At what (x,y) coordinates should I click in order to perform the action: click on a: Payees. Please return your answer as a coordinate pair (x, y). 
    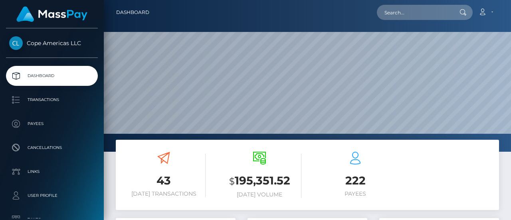
    Looking at the image, I should click on (52, 124).